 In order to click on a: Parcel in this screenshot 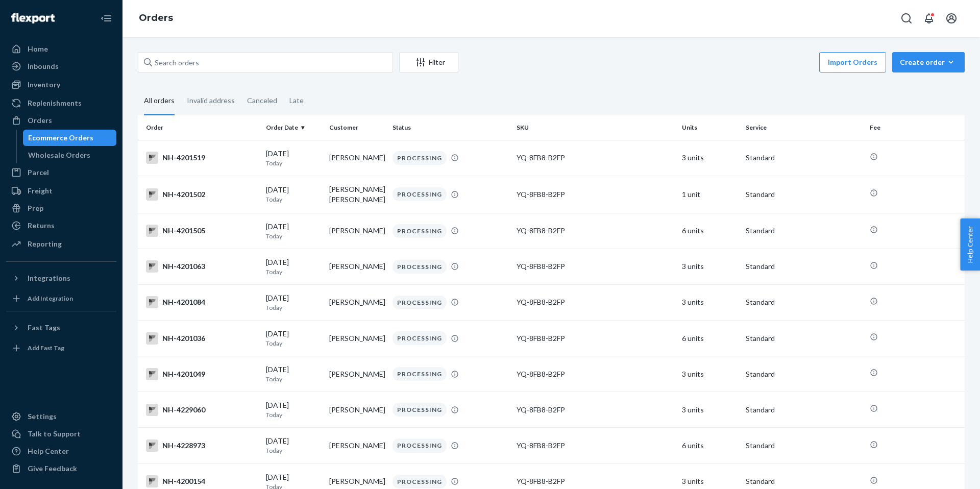, I will do `click(62, 172)`.